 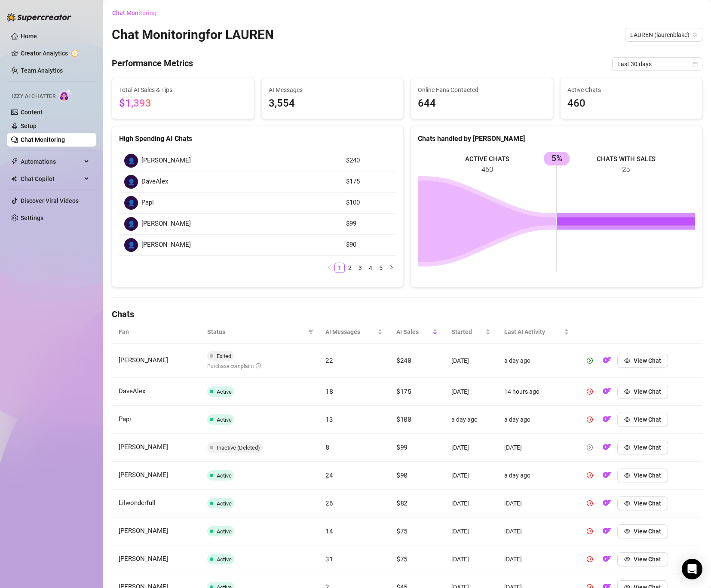 What do you see at coordinates (695, 64) in the screenshot?
I see `span: calendar` at bounding box center [695, 64].